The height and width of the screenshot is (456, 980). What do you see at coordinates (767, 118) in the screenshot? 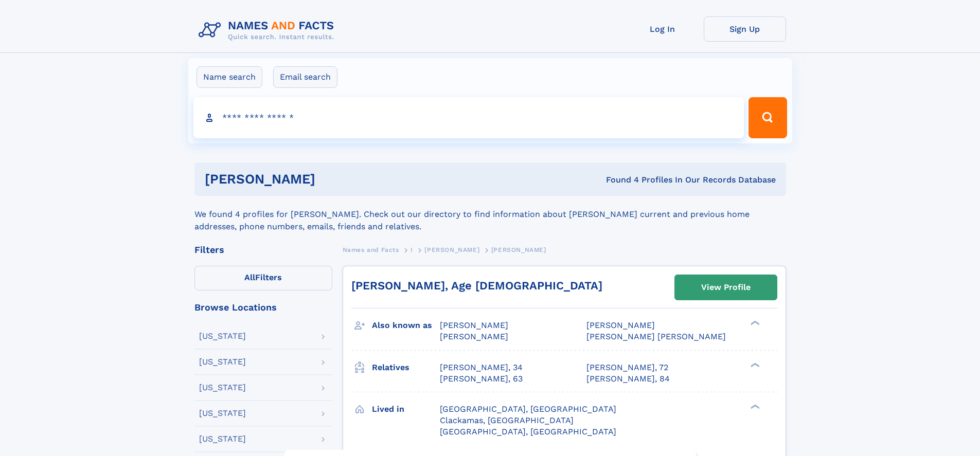
I see `button: Search Button` at bounding box center [767, 118].